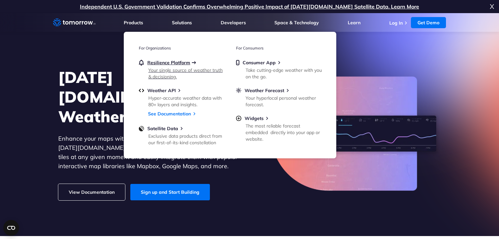  I want to click on span: Satellite Data, so click(163, 128).